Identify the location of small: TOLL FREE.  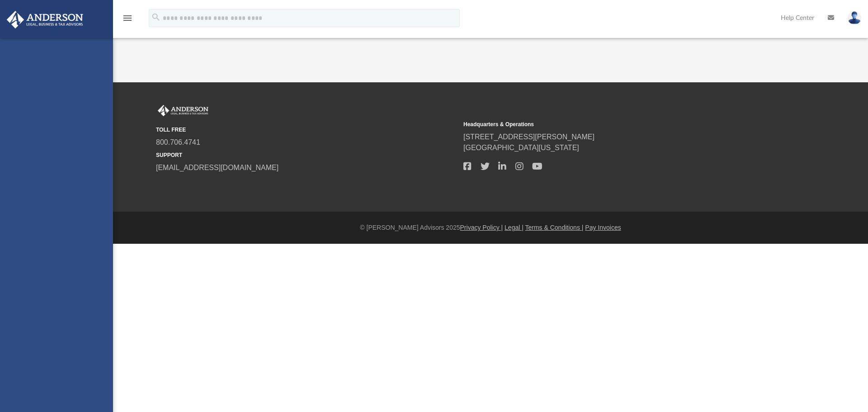
(306, 129).